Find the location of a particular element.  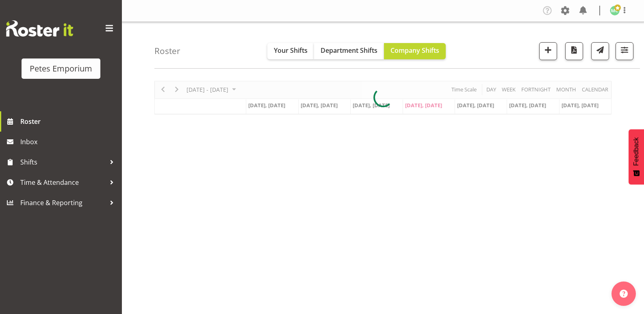

span: Shifts is located at coordinates (63, 162).